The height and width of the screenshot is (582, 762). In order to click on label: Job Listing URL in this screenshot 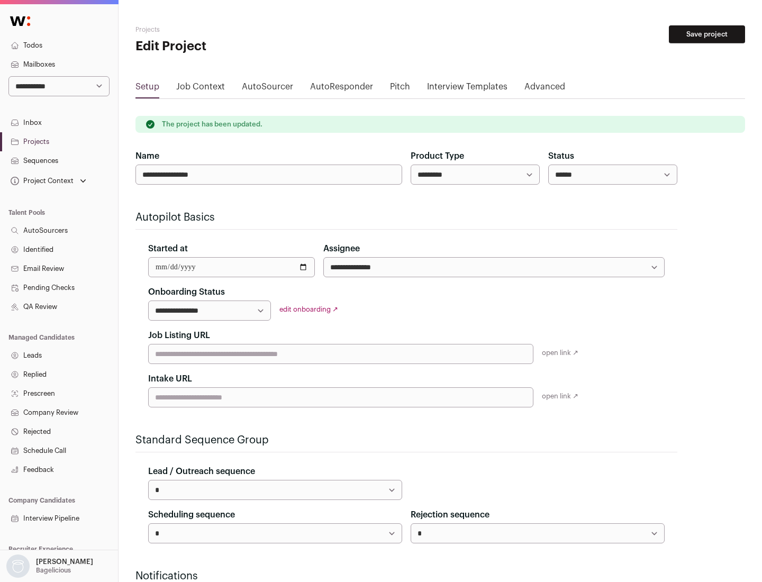, I will do `click(179, 335)`.